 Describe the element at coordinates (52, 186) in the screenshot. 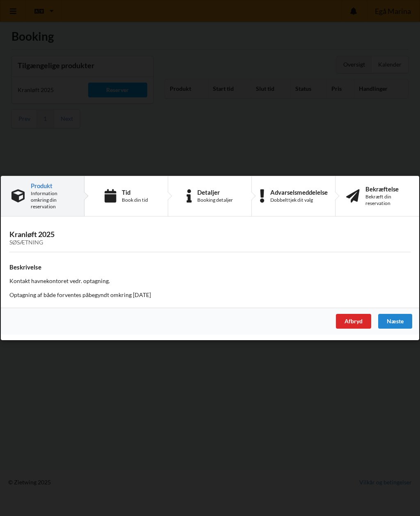

I see `div: Produkt` at that location.